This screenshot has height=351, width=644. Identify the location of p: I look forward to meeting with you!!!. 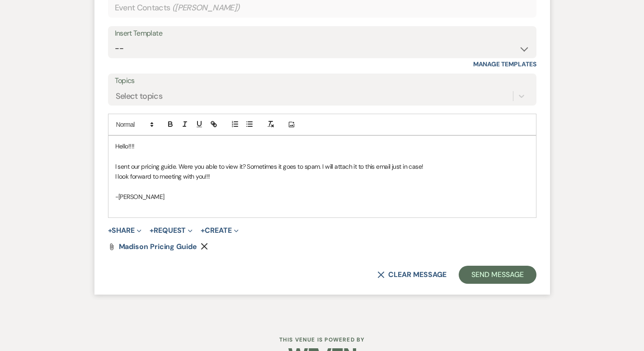
(322, 177).